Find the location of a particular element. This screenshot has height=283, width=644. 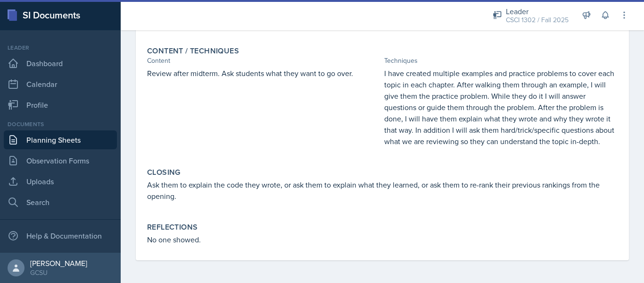

a: Profile is located at coordinates (61, 105).